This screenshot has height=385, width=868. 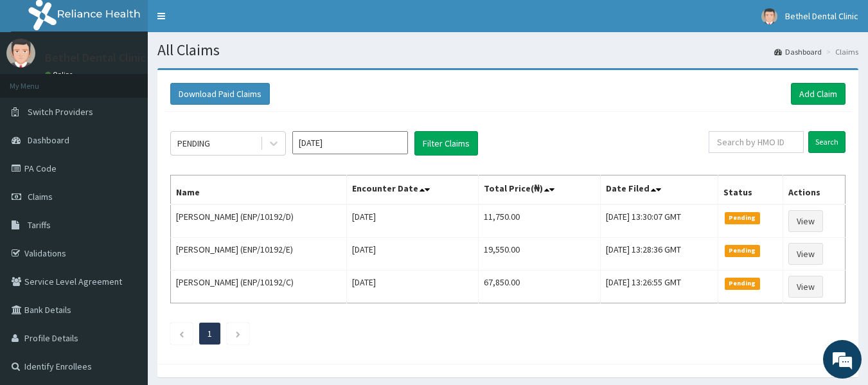 What do you see at coordinates (40, 196) in the screenshot?
I see `span: Claims` at bounding box center [40, 196].